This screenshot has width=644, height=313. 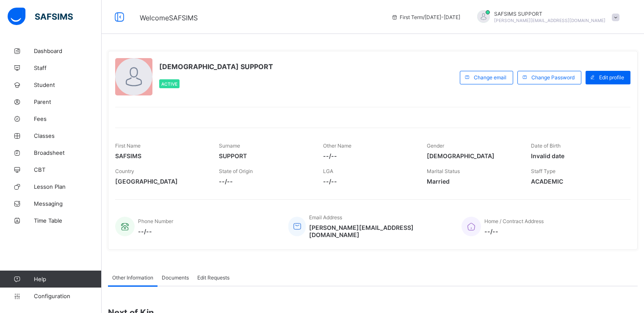 I want to click on span: Student, so click(x=68, y=85).